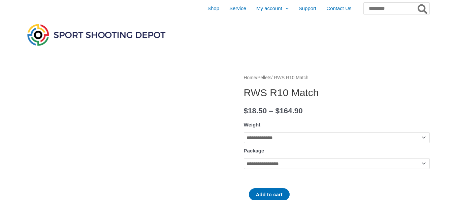  Describe the element at coordinates (256, 111) in the screenshot. I see `bdi: 18.50` at that location.